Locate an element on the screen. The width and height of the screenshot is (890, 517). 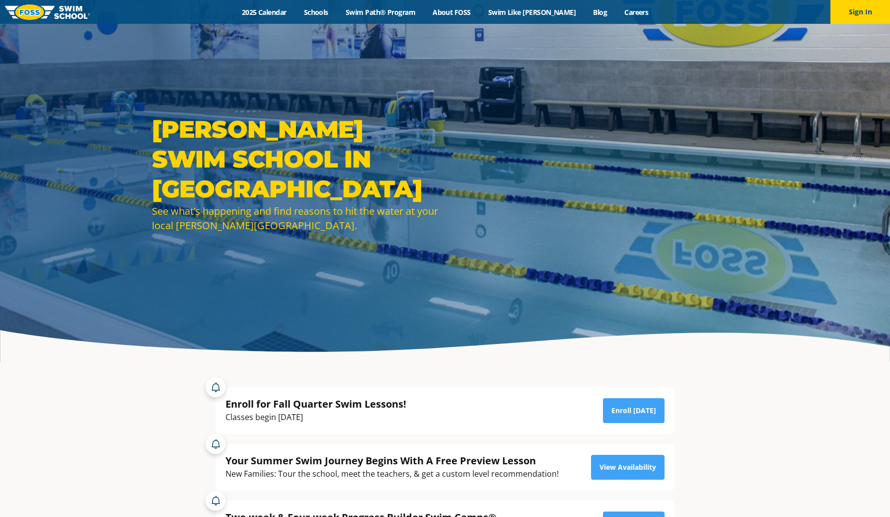
a: 2025 Calendar is located at coordinates (264, 12).